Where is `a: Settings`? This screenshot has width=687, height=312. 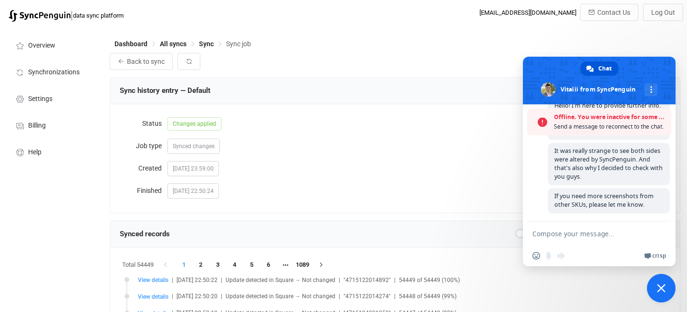 a: Settings is located at coordinates (52, 98).